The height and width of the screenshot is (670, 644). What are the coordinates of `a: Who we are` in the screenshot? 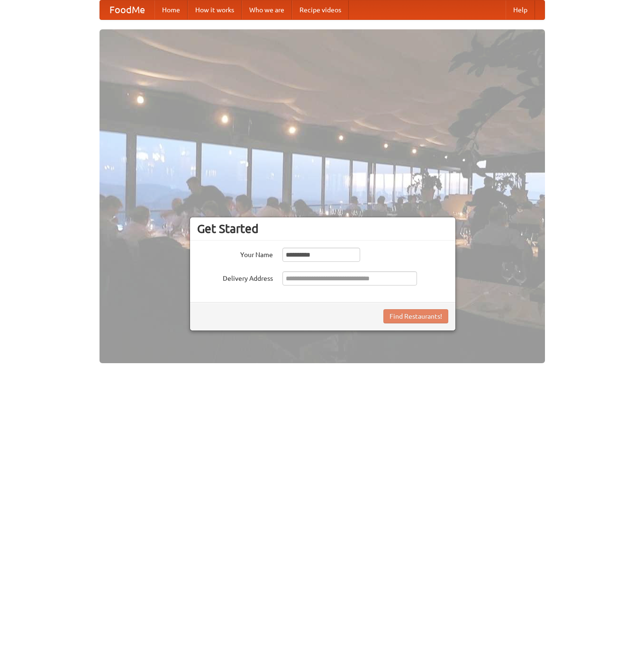 It's located at (267, 10).